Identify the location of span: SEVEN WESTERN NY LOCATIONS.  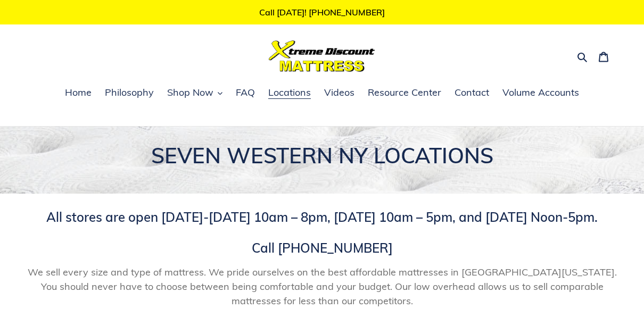
(322, 155).